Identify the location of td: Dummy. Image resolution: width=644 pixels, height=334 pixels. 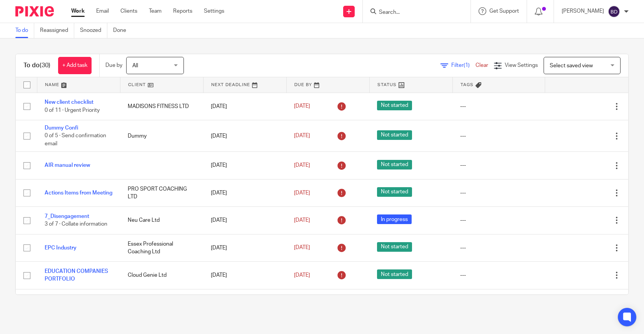
(162, 135).